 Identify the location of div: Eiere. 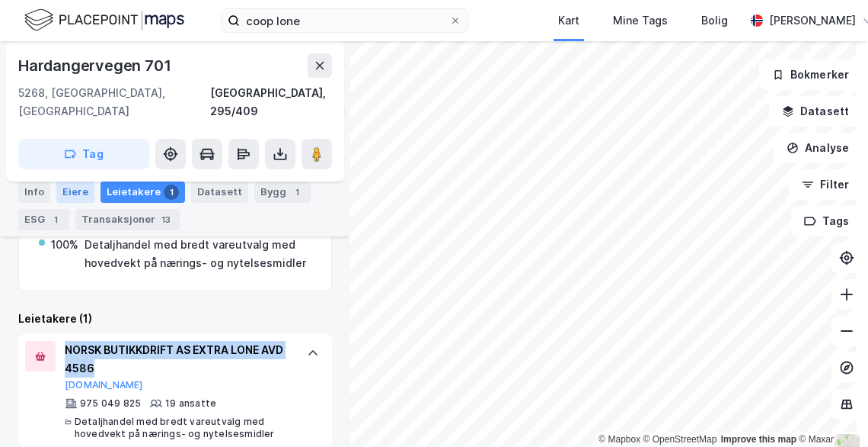
(75, 192).